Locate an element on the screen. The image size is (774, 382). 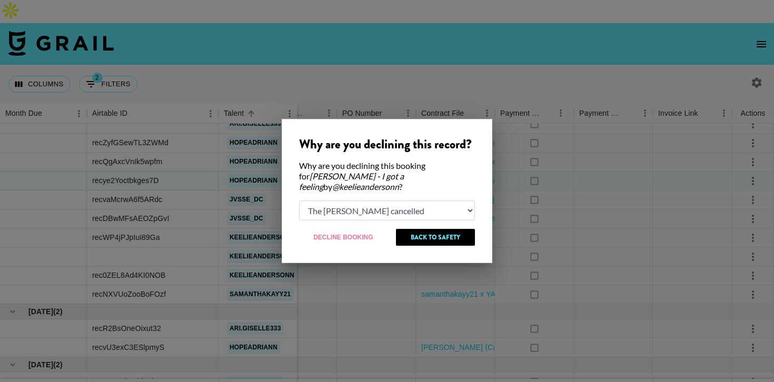
button: Back to Safety is located at coordinates (435, 237).